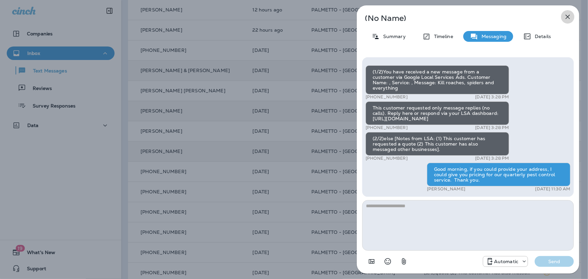  What do you see at coordinates (492, 36) in the screenshot?
I see `p: Messaging` at bounding box center [492, 36].